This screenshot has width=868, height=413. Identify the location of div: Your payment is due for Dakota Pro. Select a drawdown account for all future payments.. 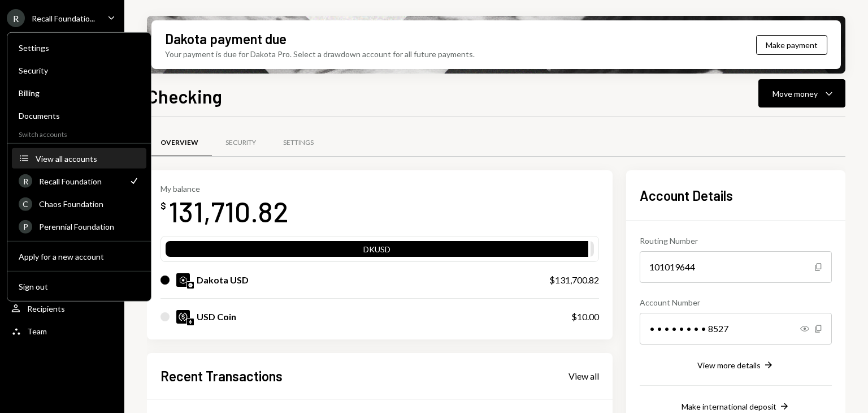
(320, 54).